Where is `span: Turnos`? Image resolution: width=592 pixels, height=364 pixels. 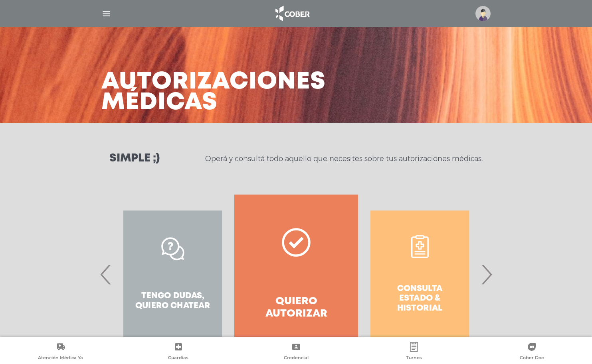
span: Turnos is located at coordinates (414, 359).